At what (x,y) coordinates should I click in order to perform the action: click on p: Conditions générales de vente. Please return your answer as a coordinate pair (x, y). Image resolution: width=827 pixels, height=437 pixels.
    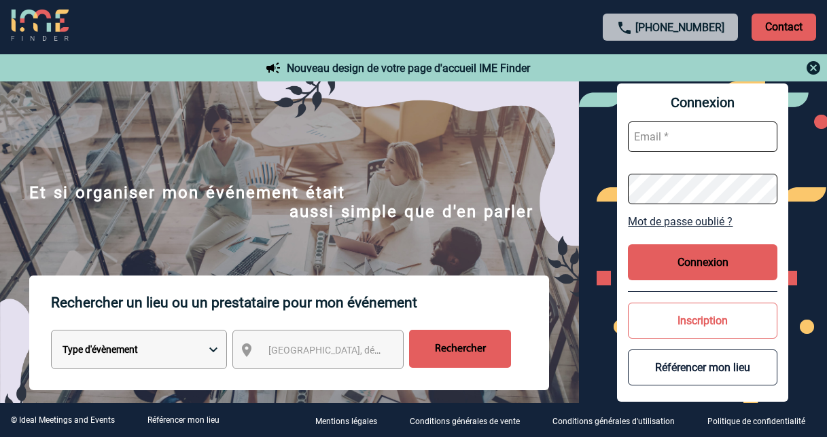
    Looking at the image, I should click on (465, 422).